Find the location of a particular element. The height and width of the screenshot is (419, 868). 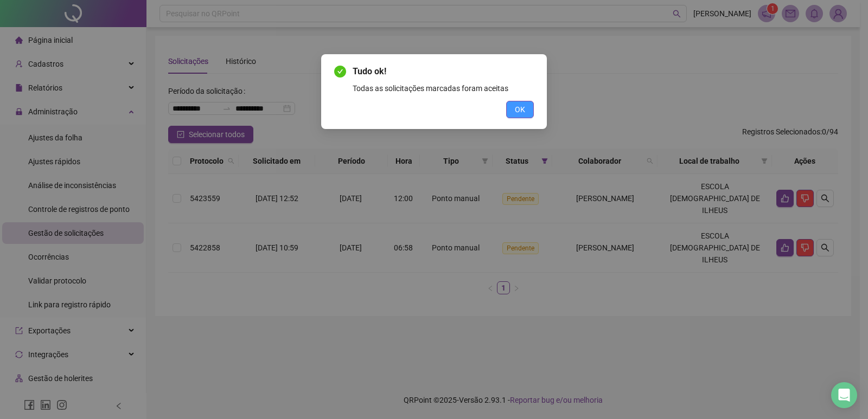

button: OK is located at coordinates (519, 110).